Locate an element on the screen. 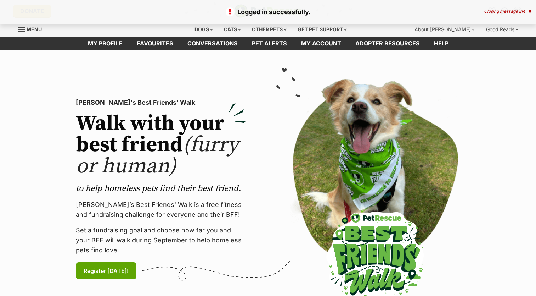 This screenshot has height=296, width=536. h2: Walk with your best friend is located at coordinates (161, 145).